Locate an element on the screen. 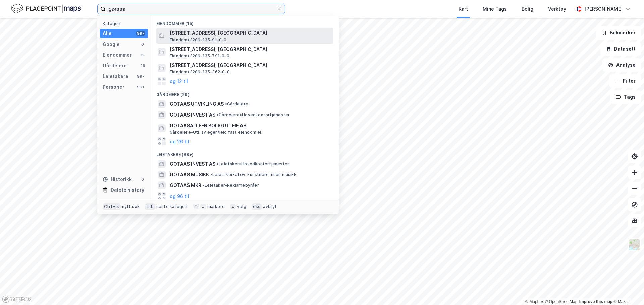 The width and height of the screenshot is (644, 305). div: markere is located at coordinates (216, 207).